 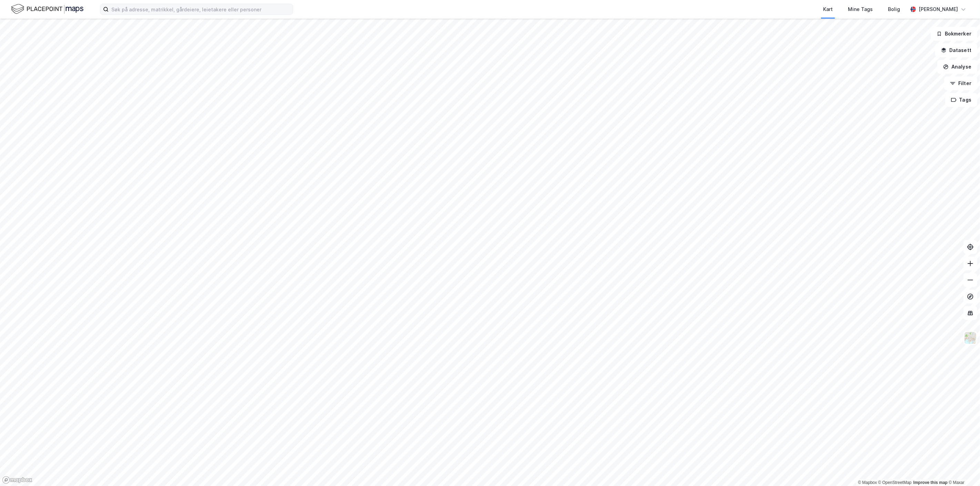 What do you see at coordinates (954, 33) in the screenshot?
I see `button: Bokmerker` at bounding box center [954, 33].